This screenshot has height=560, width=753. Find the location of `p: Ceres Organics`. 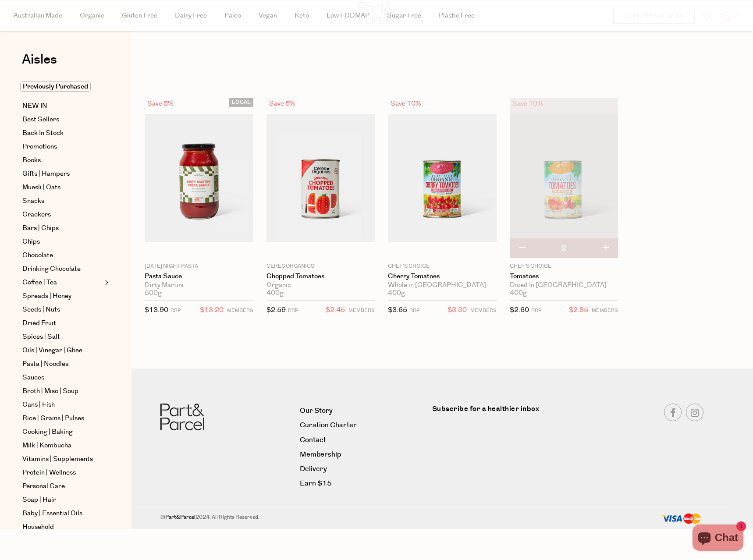

p: Ceres Organics is located at coordinates (321, 266).